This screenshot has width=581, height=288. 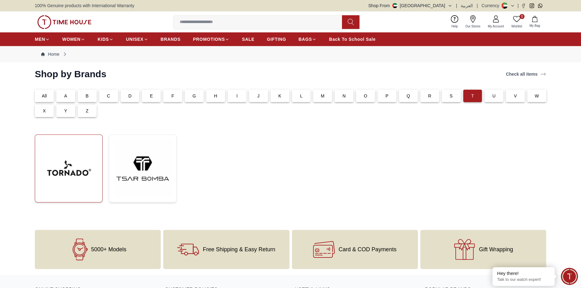 What do you see at coordinates (239, 249) in the screenshot?
I see `span: Free Shipping & Easy Return` at bounding box center [239, 249].